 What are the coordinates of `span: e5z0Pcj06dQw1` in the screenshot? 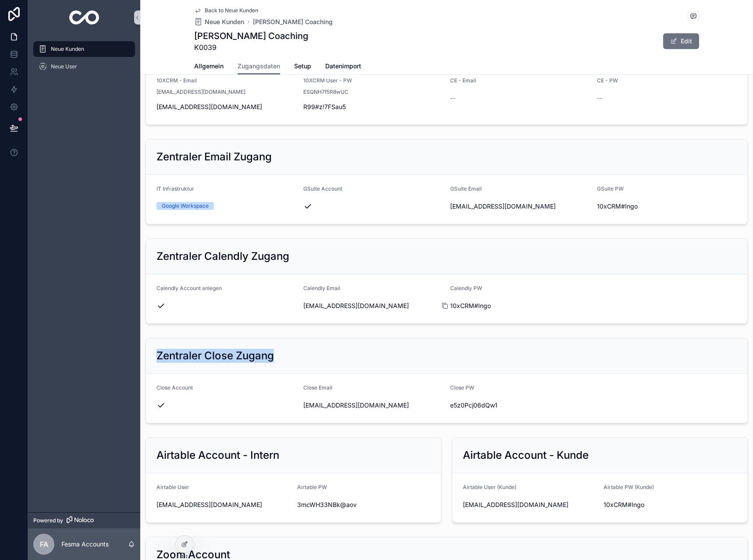 It's located at (520, 406).